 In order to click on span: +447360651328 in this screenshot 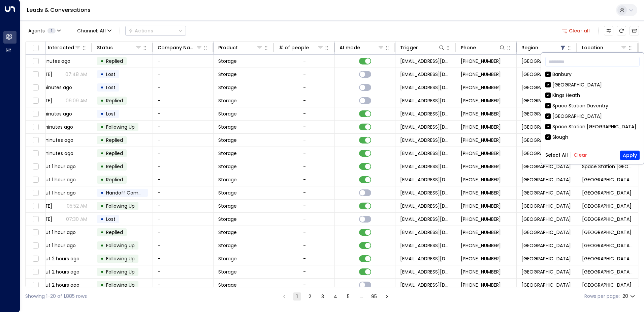, I will do `click(481, 114)`.